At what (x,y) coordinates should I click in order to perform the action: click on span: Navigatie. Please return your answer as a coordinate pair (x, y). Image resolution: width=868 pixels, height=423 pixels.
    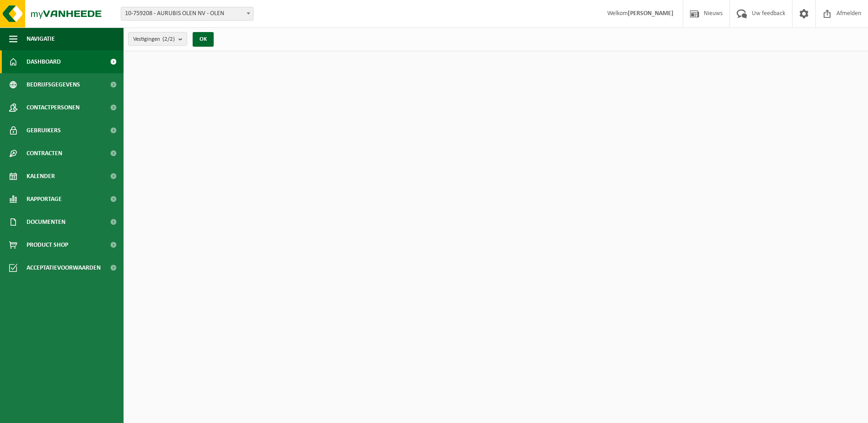
    Looking at the image, I should click on (41, 39).